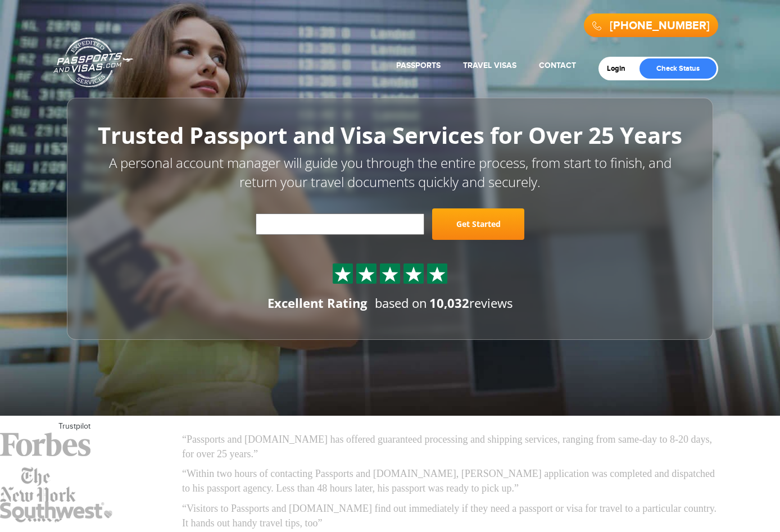 This screenshot has height=532, width=780. What do you see at coordinates (471, 303) in the screenshot?
I see `span: reviews` at bounding box center [471, 303].